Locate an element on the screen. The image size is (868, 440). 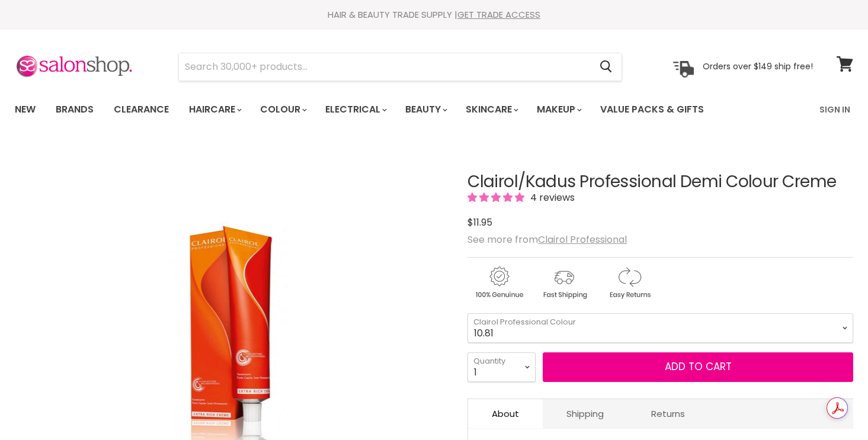
img: genuine.gif is located at coordinates (499, 282).